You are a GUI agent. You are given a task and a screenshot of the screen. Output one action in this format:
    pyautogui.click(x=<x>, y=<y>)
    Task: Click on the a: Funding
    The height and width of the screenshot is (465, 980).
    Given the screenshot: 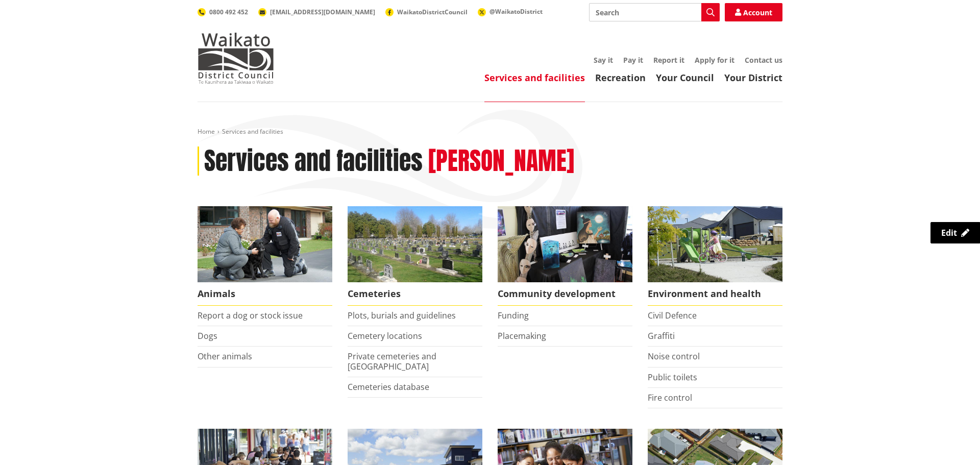 What is the action you would take?
    pyautogui.click(x=513, y=316)
    